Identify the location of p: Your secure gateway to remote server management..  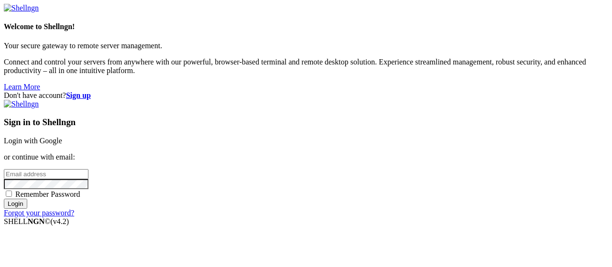
(306, 46).